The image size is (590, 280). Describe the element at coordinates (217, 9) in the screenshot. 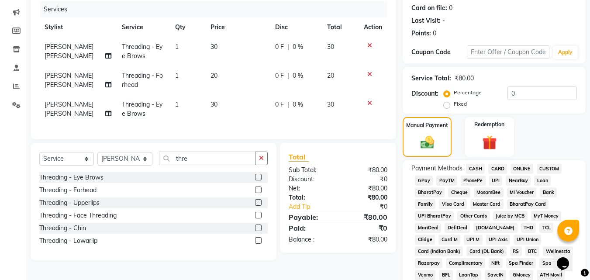

I see `div: Services` at that location.